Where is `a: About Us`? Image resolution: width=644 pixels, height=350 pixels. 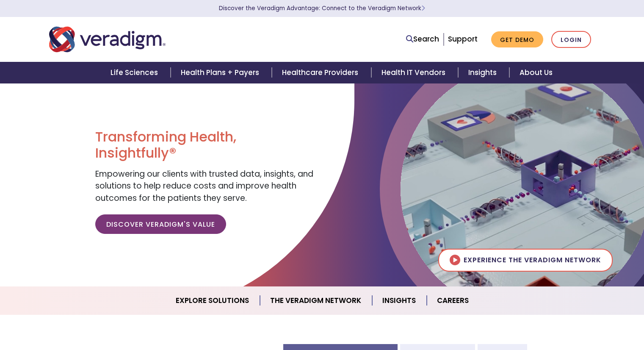 a: About Us is located at coordinates (536, 72).